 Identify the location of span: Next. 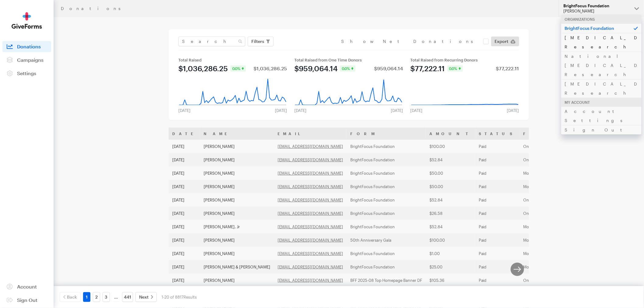
(143, 297).